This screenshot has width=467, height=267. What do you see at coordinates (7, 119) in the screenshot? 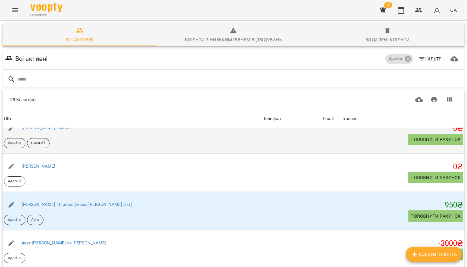
I see `div: ПІБ` at bounding box center [7, 119].